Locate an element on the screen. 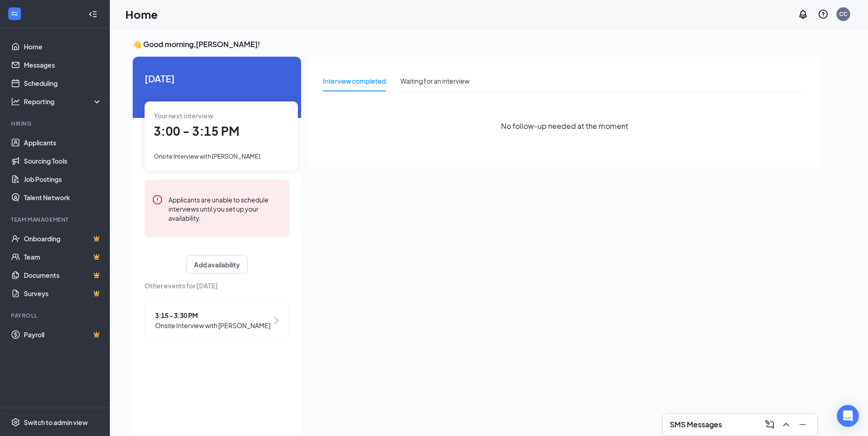  div: Switch to admin view is located at coordinates (56, 422).